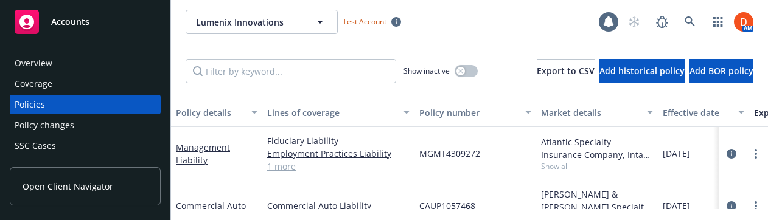  I want to click on img: photo, so click(743, 22).